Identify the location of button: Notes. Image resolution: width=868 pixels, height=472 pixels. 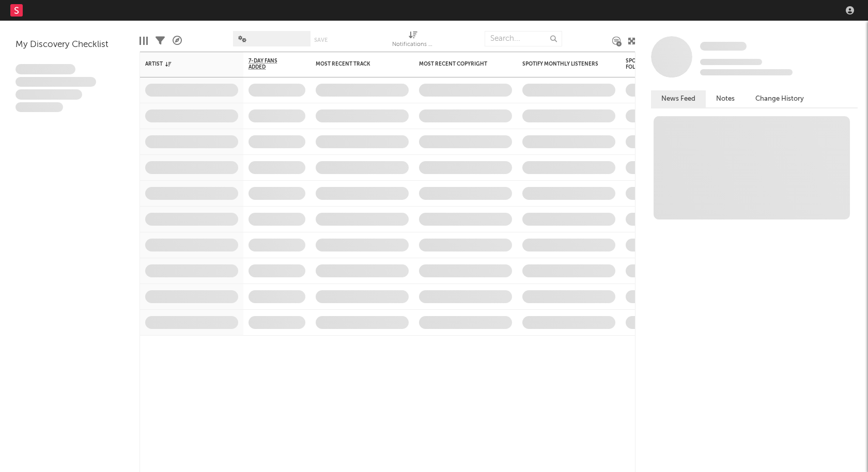
(725, 99).